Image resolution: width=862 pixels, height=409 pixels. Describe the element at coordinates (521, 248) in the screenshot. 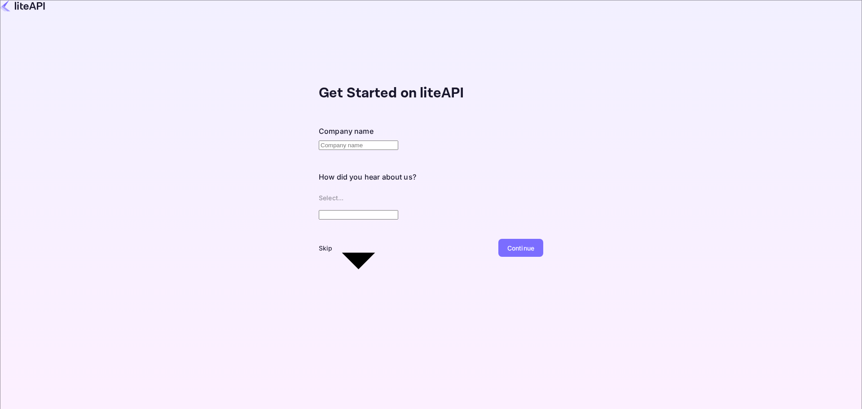

I see `div: Continue` at that location.